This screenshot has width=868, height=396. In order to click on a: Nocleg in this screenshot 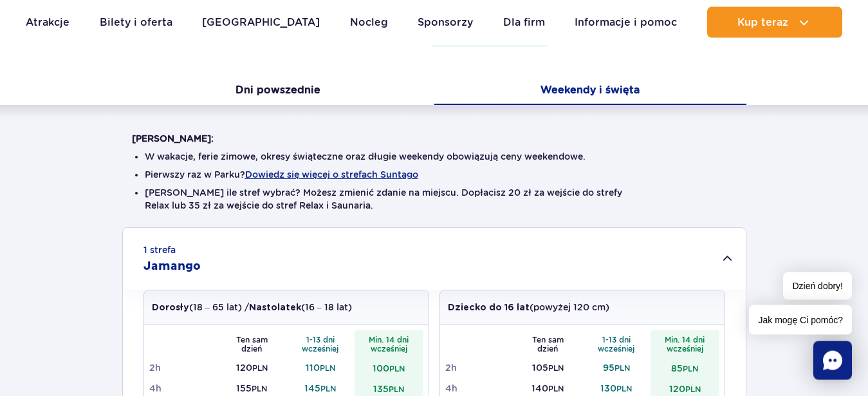, I will do `click(369, 22)`.